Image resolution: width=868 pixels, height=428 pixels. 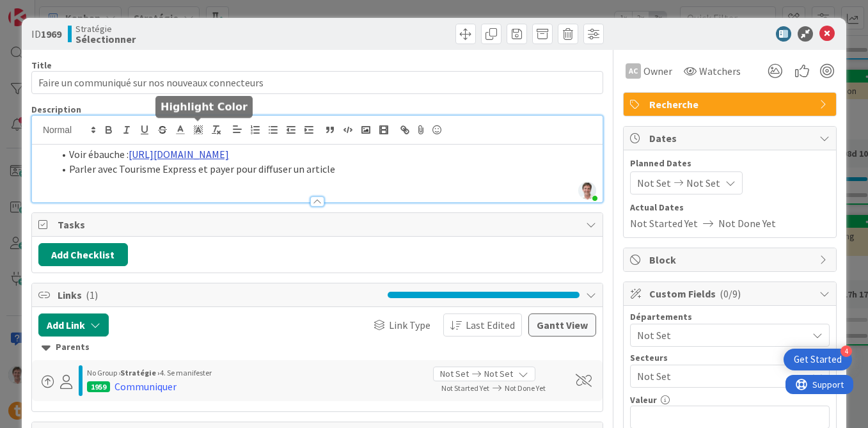 I want to click on span: Recherche, so click(x=731, y=104).